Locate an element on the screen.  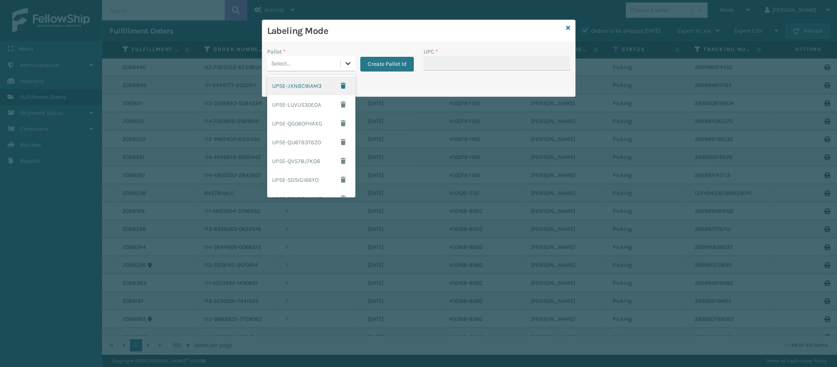
h3: Labeling Mode is located at coordinates (415, 31).